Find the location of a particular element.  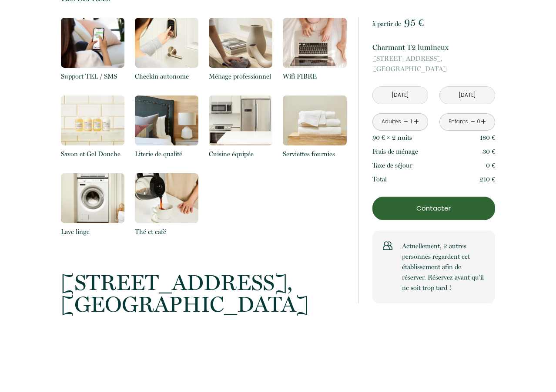

p: 210 € is located at coordinates (487, 179).